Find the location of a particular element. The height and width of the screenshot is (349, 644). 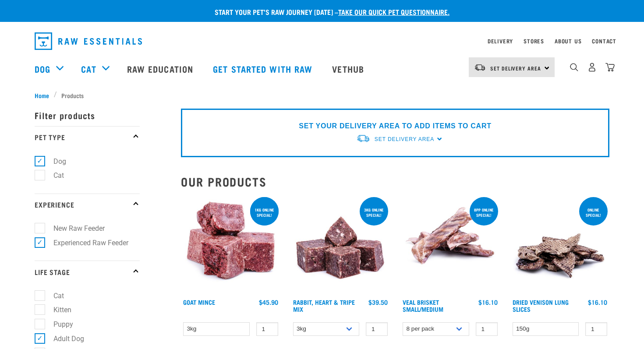

img: home-icon-1@2x.png is located at coordinates (574, 67).